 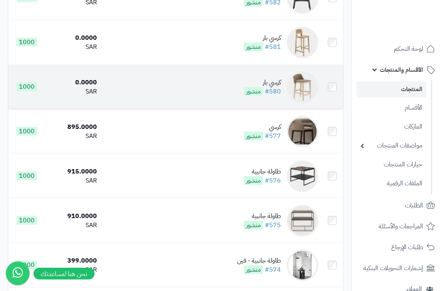 What do you see at coordinates (303, 265) in the screenshot?
I see `img: طاولة جانبية - فين` at bounding box center [303, 265].